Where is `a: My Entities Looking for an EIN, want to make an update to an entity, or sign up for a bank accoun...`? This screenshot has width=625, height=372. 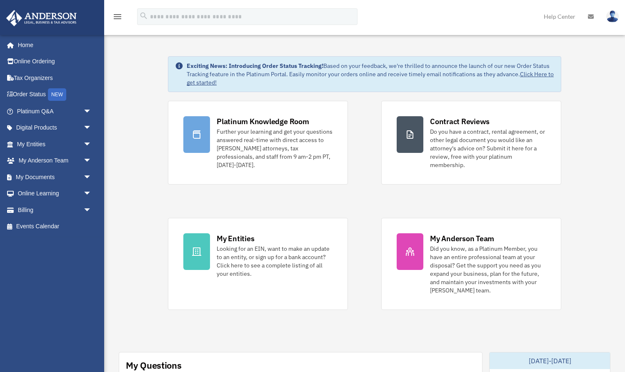
a: My Entities Looking for an EIN, want to make an update to an entity, or sign up for a bank accoun... is located at coordinates (258, 264).